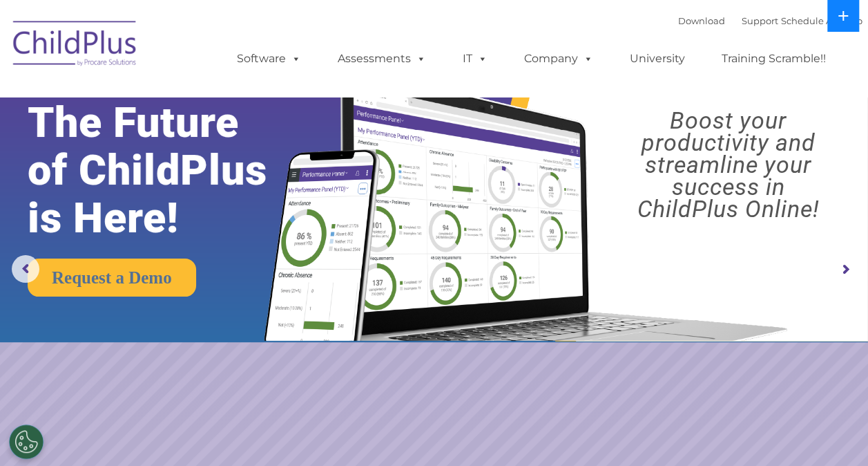 The height and width of the screenshot is (466, 868). I want to click on a: Schedule A Demo, so click(822, 20).